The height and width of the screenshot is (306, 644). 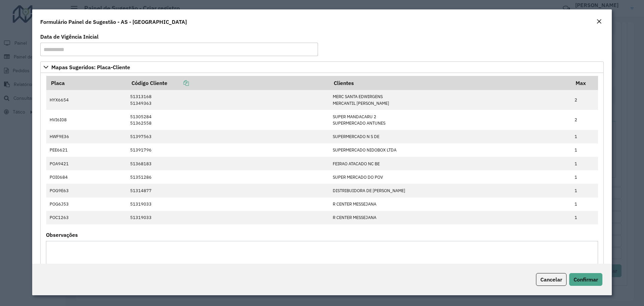 I want to click on td: POA9421, so click(x=86, y=164).